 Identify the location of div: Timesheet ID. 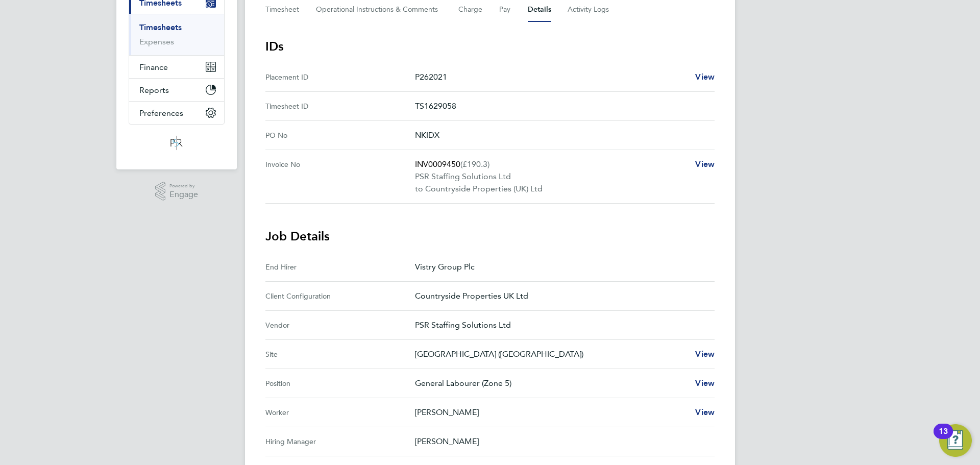
(340, 106).